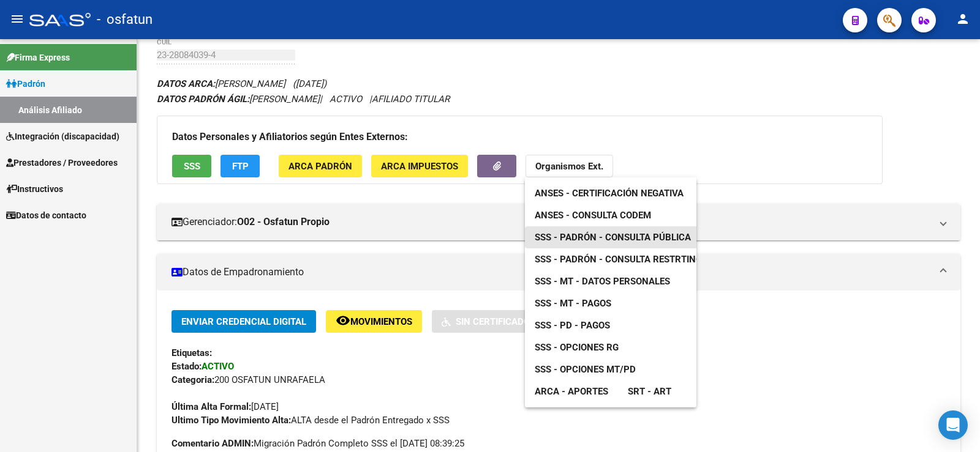 This screenshot has width=980, height=452. I want to click on div: Open Intercom Messenger, so click(953, 426).